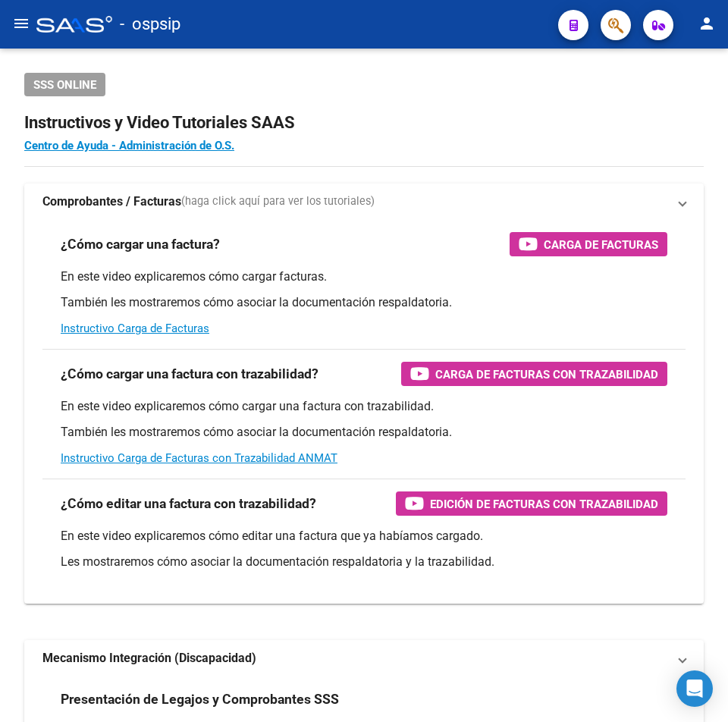 This screenshot has width=728, height=722. What do you see at coordinates (278, 202) in the screenshot?
I see `span: (haga click aquí para ver los tutoriales)` at bounding box center [278, 202].